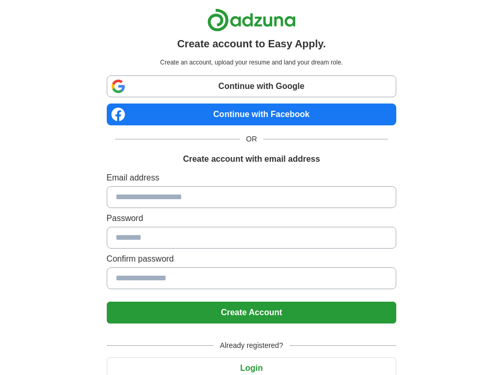 The image size is (503, 375). I want to click on label: Confirm password, so click(251, 259).